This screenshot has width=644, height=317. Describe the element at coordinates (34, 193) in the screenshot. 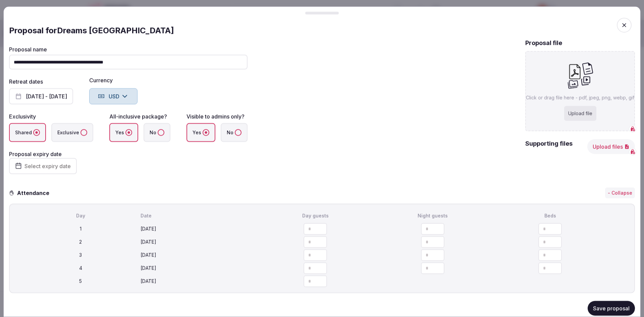

I see `h3: Attendance` at that location.